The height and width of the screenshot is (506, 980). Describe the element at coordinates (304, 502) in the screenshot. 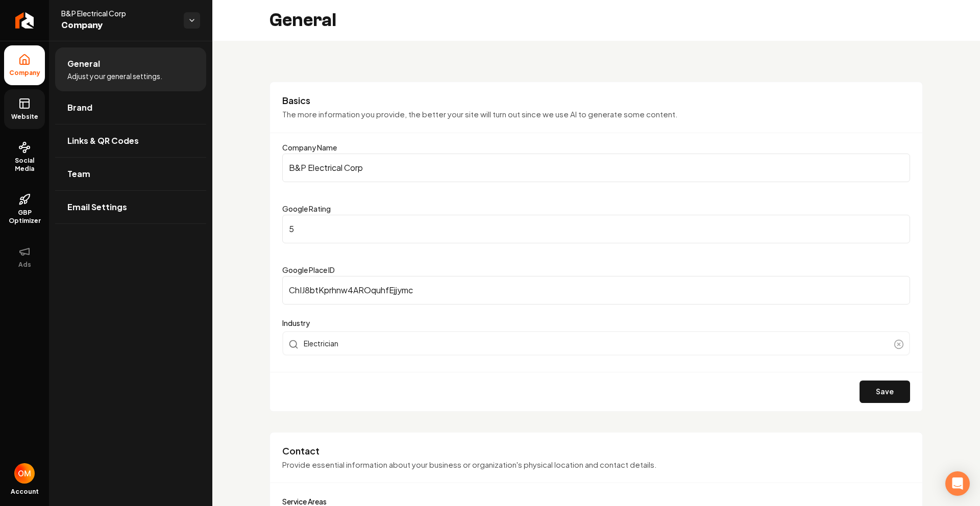

I see `label: Service Areas` at that location.